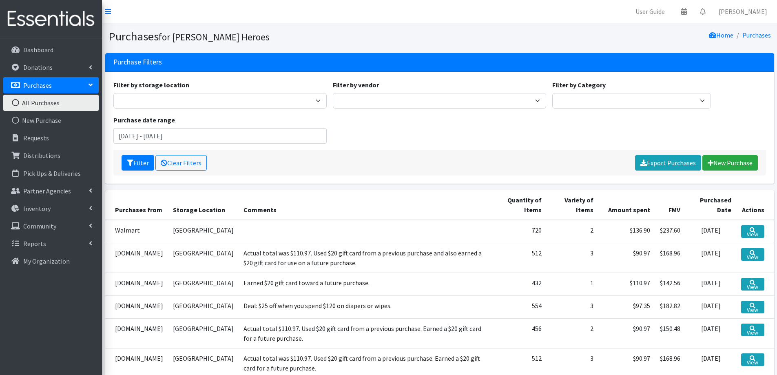 This screenshot has width=777, height=375. What do you see at coordinates (366, 333) in the screenshot?
I see `td: Actual total $110.97. Used $20 gift card from a previous purchase. Earned a $20 gift card for a f...` at bounding box center [366, 333].